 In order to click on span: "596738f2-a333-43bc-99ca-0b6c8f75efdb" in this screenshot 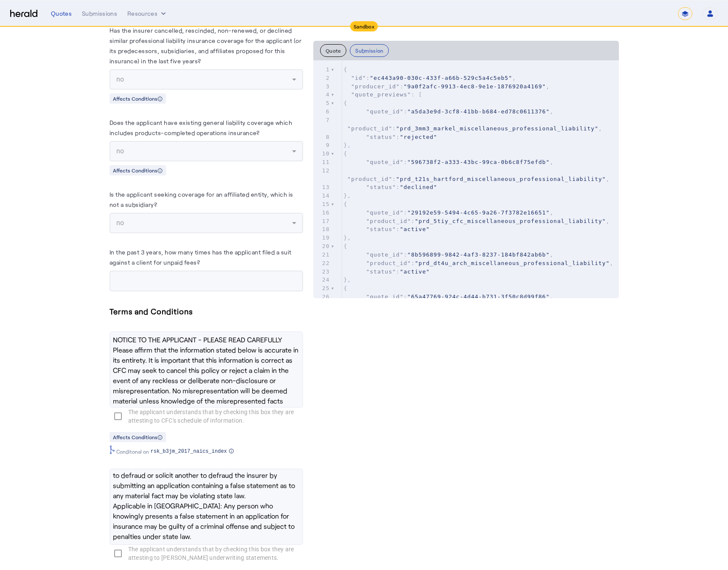, I will do `click(479, 162)`.